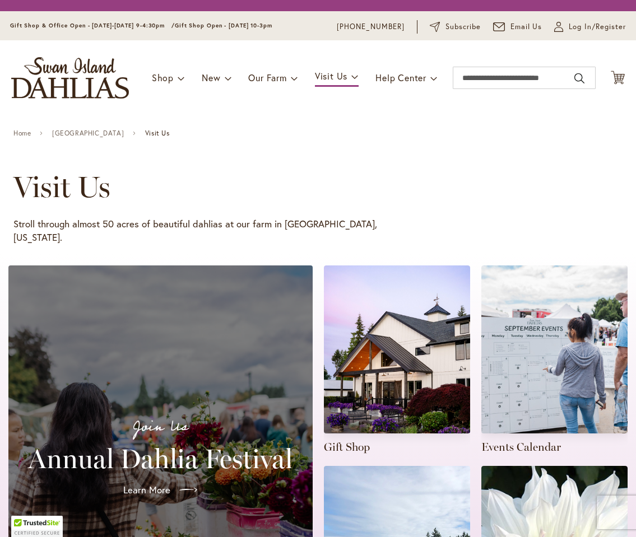  Describe the element at coordinates (70, 78) in the screenshot. I see `a: store logo` at that location.